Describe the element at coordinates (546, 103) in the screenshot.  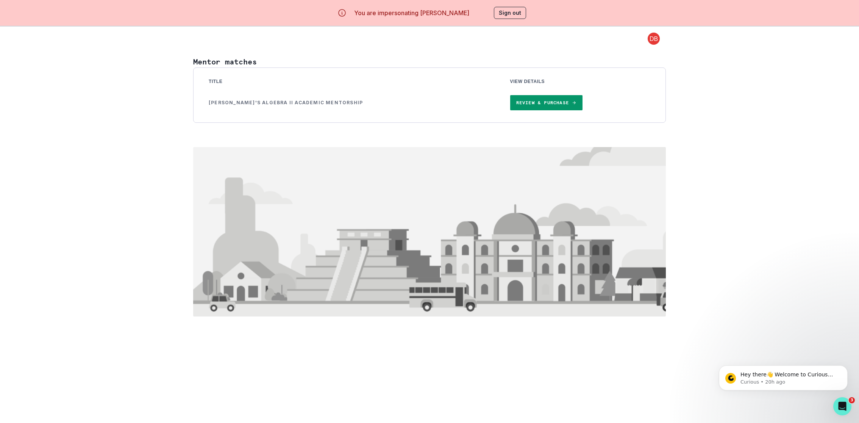
I see `a: Review & Purchase` at that location.